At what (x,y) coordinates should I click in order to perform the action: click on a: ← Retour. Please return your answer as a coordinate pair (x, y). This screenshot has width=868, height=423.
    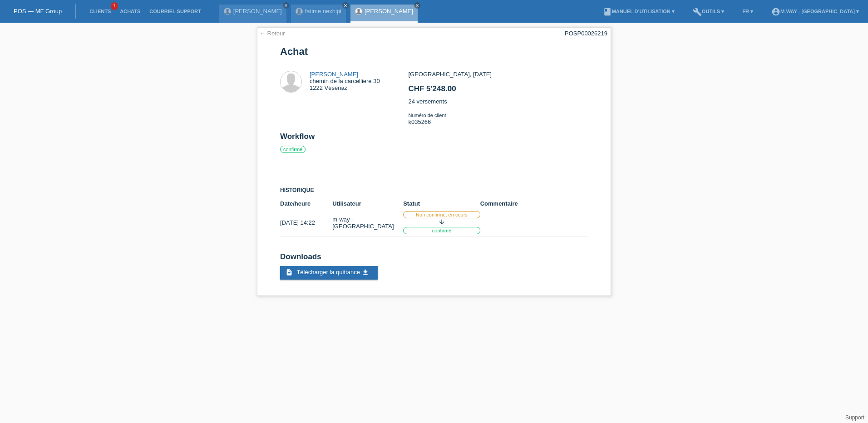
    Looking at the image, I should click on (272, 33).